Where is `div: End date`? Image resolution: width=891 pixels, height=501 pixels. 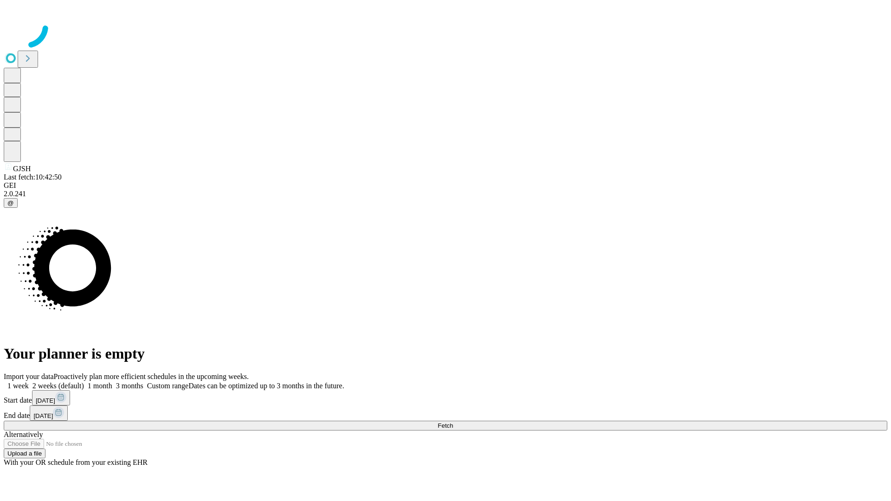
div: End date is located at coordinates (446, 413).